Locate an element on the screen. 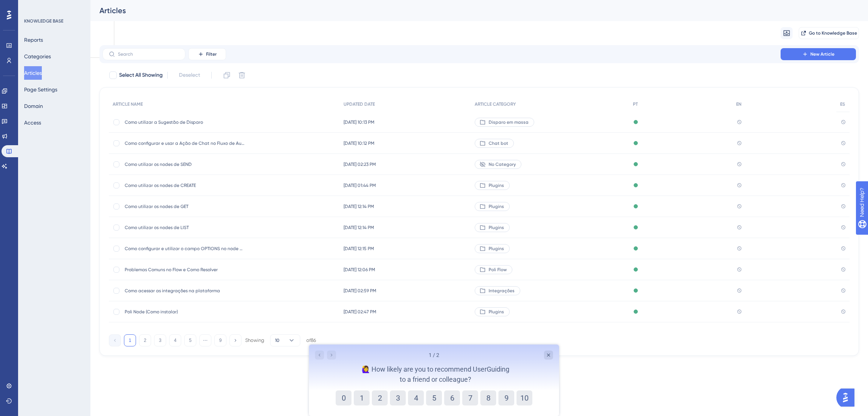 Image resolution: width=868 pixels, height=416 pixels. button: Rate 8 is located at coordinates (180, 53).